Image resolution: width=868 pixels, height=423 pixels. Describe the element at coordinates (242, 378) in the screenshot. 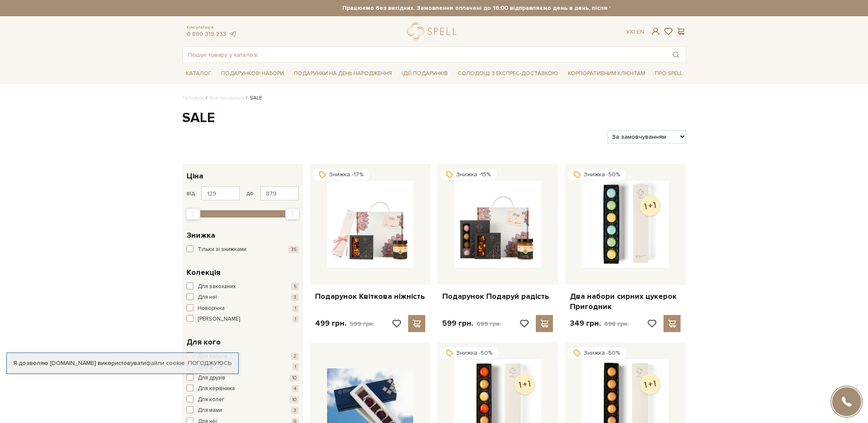

I see `button: Для друзів 10` at that location.